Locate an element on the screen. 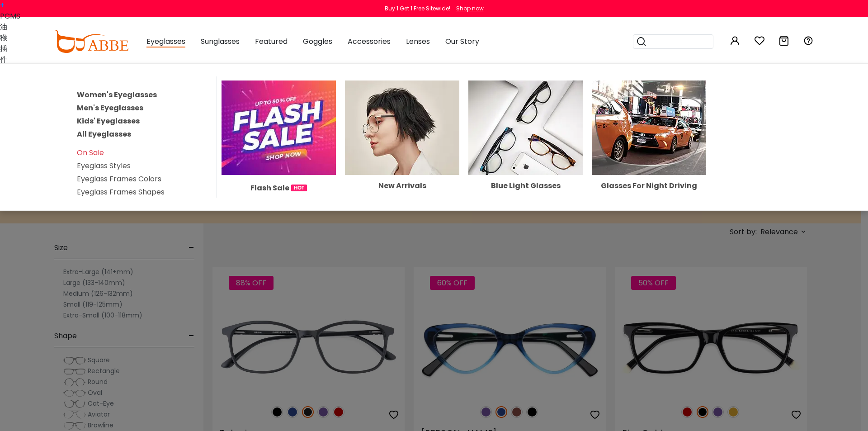  img: Glasses For Night Driving is located at coordinates (649, 127).